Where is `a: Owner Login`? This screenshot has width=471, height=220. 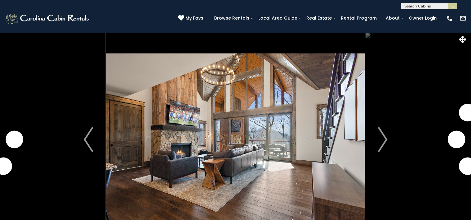
a: Owner Login is located at coordinates (423, 18).